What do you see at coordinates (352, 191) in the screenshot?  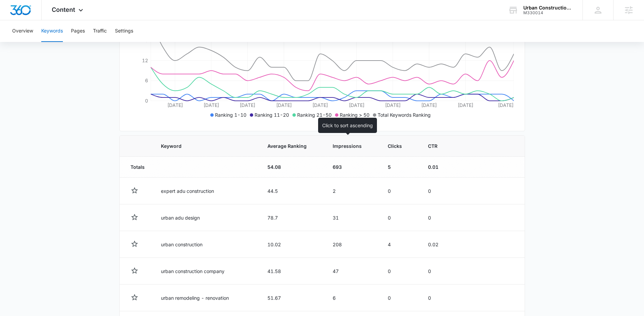 I see `td: 2` at bounding box center [352, 191].